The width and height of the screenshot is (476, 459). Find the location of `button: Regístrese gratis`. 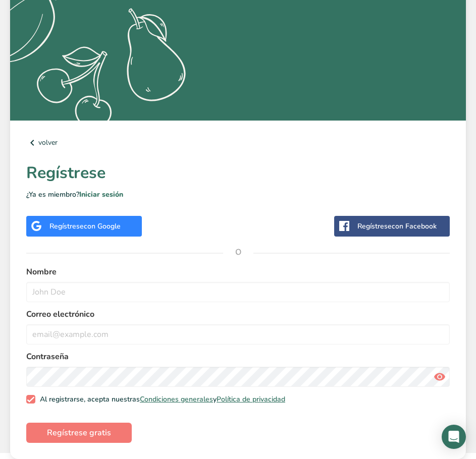

button: Regístrese gratis is located at coordinates (79, 432).